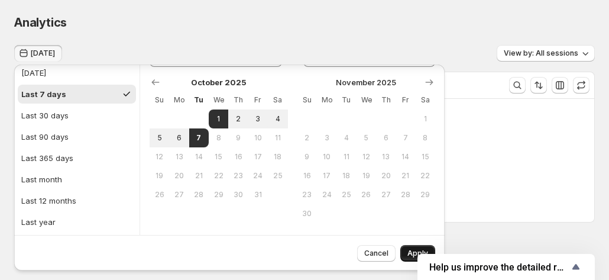 The height and width of the screenshot is (280, 609). I want to click on span: 29, so click(218, 195).